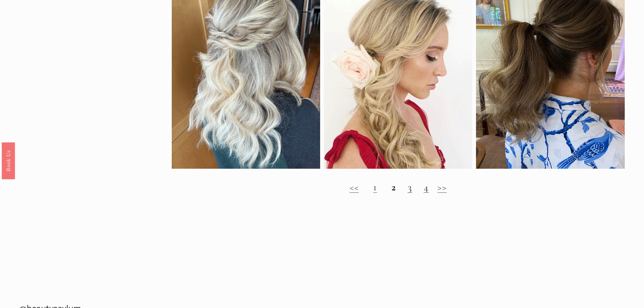 Image resolution: width=644 pixels, height=308 pixels. What do you see at coordinates (375, 187) in the screenshot?
I see `a: 1` at bounding box center [375, 187].